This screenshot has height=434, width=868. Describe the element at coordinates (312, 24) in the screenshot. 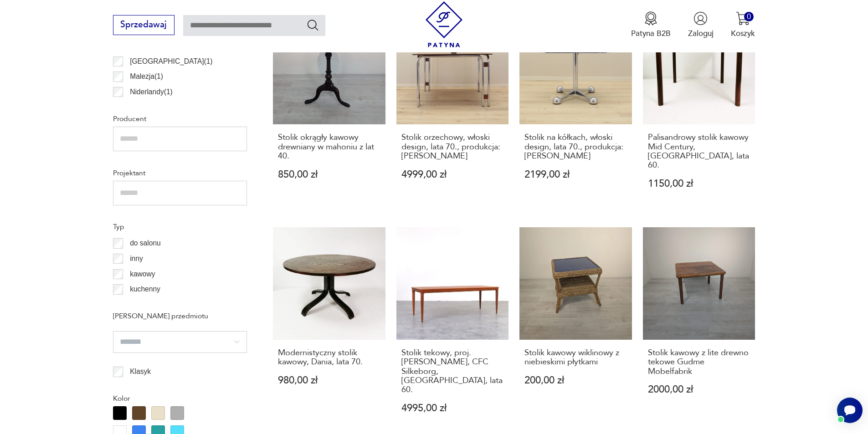

I see `button: Szukaj` at that location.